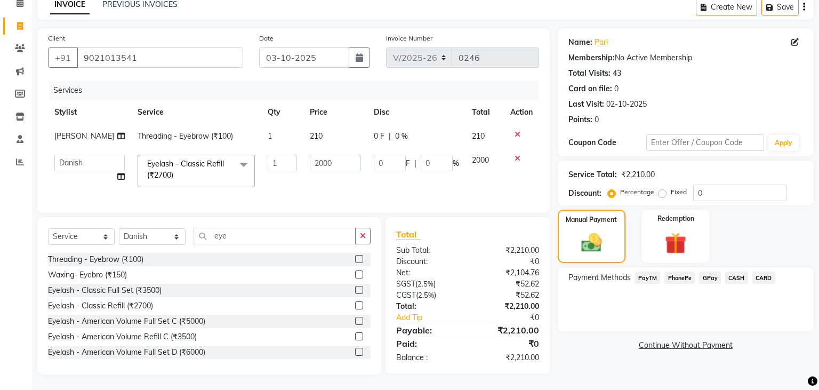 The image size is (819, 390). What do you see at coordinates (676, 243) in the screenshot?
I see `img: _gift.svg` at bounding box center [676, 243].